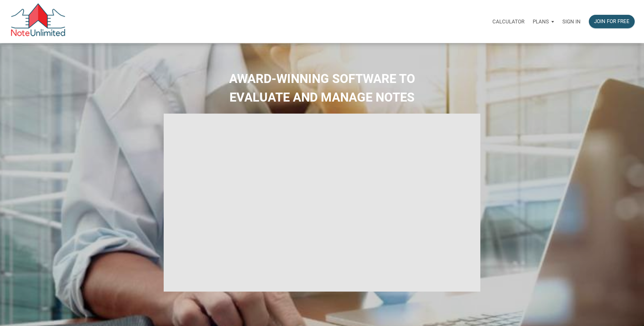 This screenshot has height=326, width=644. I want to click on p: Sign in, so click(572, 21).